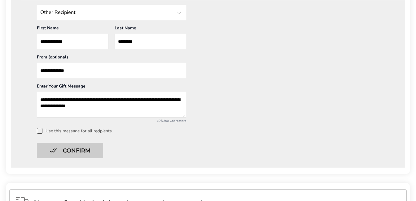 The width and height of the screenshot is (416, 201). Describe the element at coordinates (111, 88) in the screenshot. I see `div: Enter Your Gift Message` at that location.